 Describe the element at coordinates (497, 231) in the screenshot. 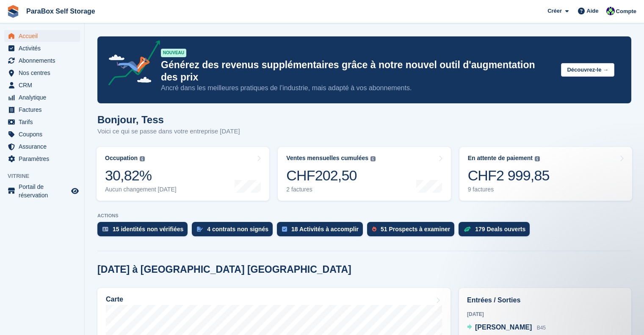

I see `a: 179 Deals ouverts` at that location.